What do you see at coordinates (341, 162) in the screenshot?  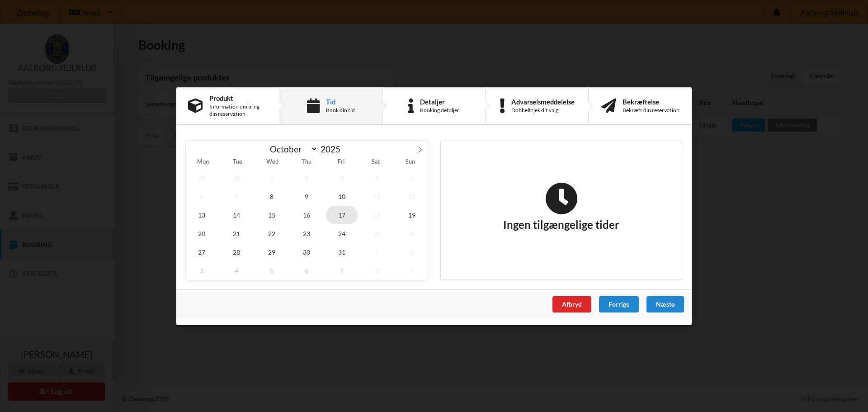 I see `span: Fri` at bounding box center [341, 162].